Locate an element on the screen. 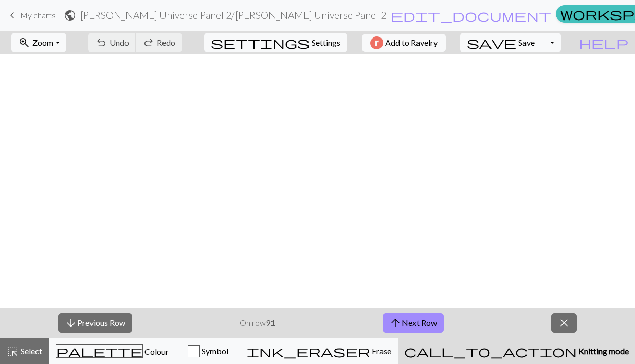 This screenshot has height=364, width=635. span: ink_eraser is located at coordinates (308, 351).